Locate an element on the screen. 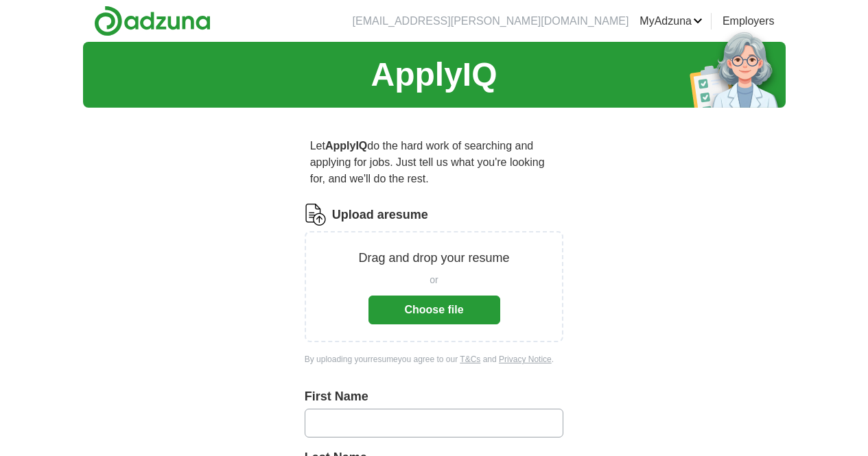 The image size is (868, 456). a: Privacy Notice is located at coordinates (525, 359).